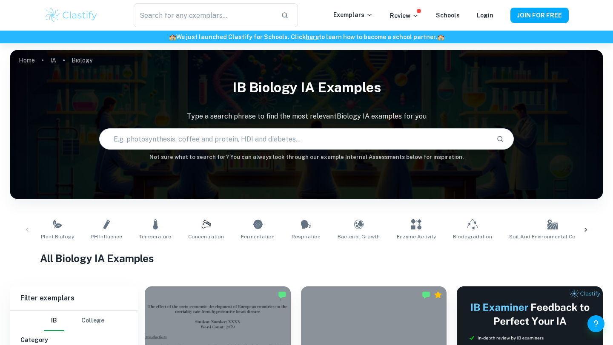 Image resolution: width=613 pixels, height=345 pixels. Describe the element at coordinates (306, 237) in the screenshot. I see `span: Respiration` at that location.